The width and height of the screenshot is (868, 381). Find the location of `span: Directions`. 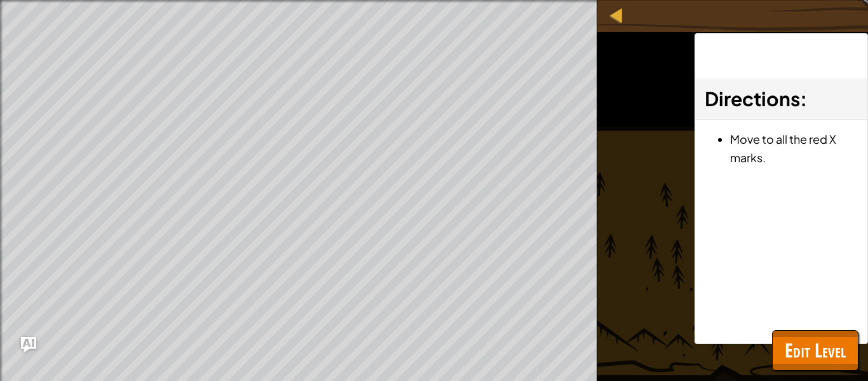

span: Directions is located at coordinates (752, 99).